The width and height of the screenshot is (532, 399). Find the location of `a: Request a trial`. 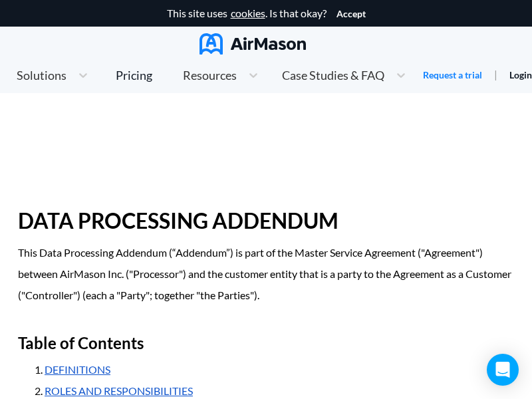

a: Request a trial is located at coordinates (452, 75).